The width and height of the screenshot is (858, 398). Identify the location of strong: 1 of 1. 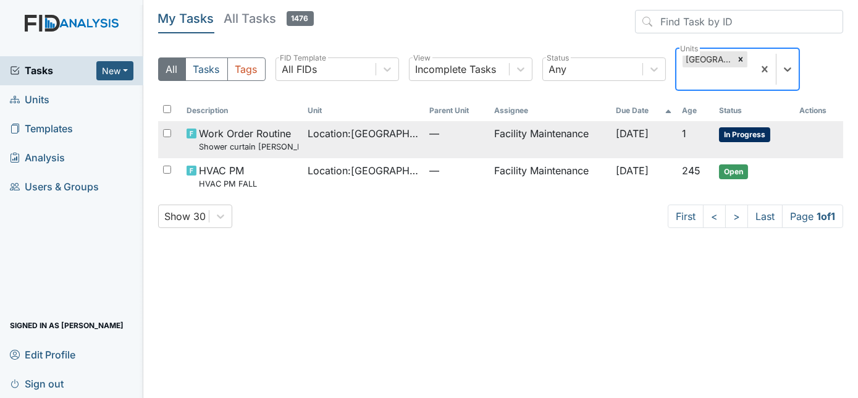
(826, 216).